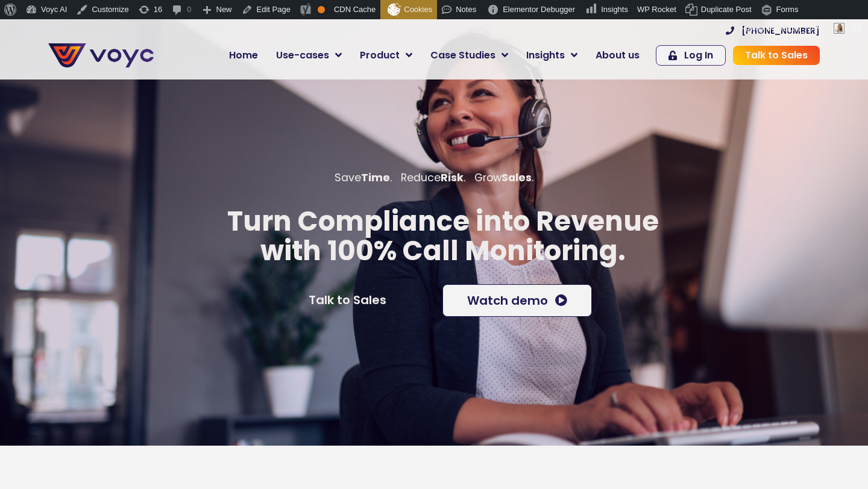 The width and height of the screenshot is (868, 489). Describe the element at coordinates (517, 301) in the screenshot. I see `a: Watch demo` at that location.